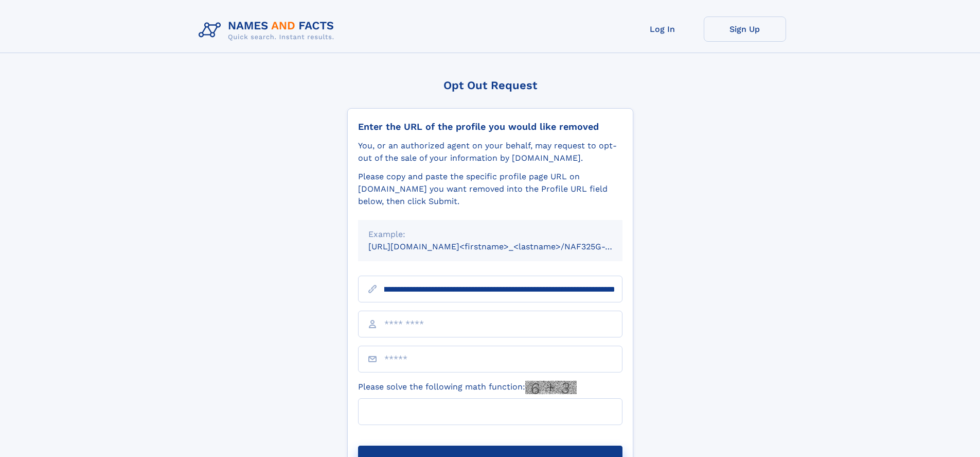 Image resolution: width=980 pixels, height=457 pixels. What do you see at coordinates (491, 85) in the screenshot?
I see `div: Opt Out Request` at bounding box center [491, 85].